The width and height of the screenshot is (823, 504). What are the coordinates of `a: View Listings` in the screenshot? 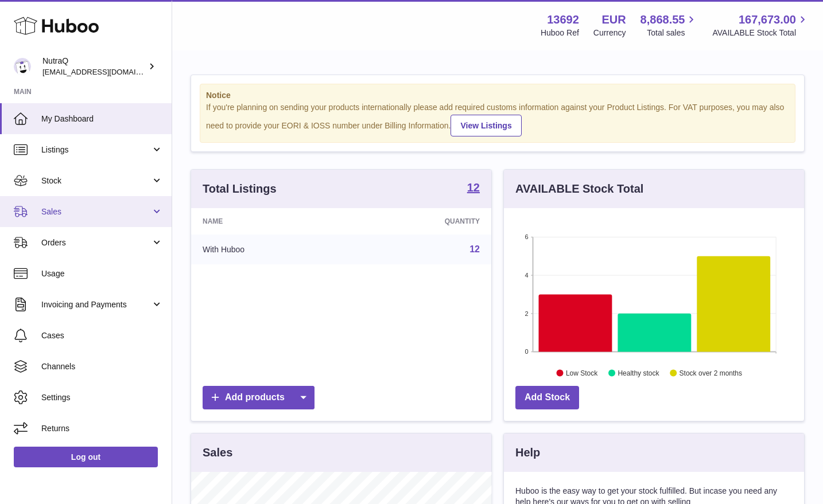 It's located at (486, 125).